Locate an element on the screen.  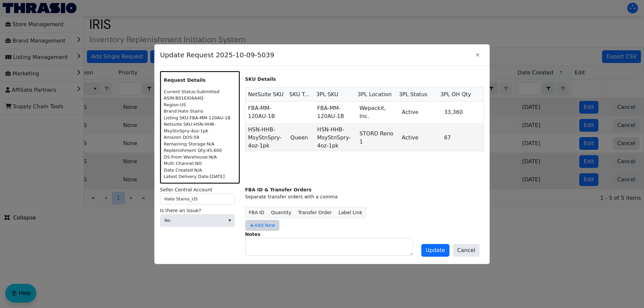
td: STORD Reno 1 is located at coordinates (378, 138).